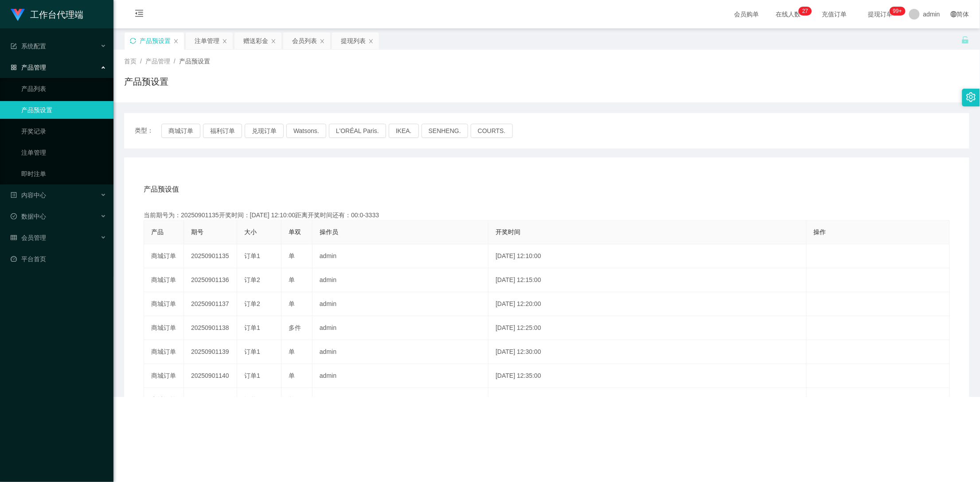 This screenshot has height=482, width=980. I want to click on i: 图标: appstore-o, so click(14, 67).